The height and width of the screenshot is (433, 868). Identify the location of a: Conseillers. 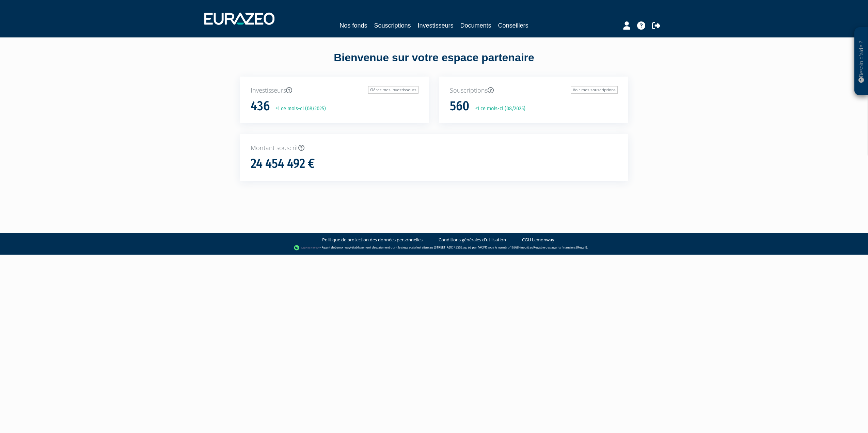
(513, 25).